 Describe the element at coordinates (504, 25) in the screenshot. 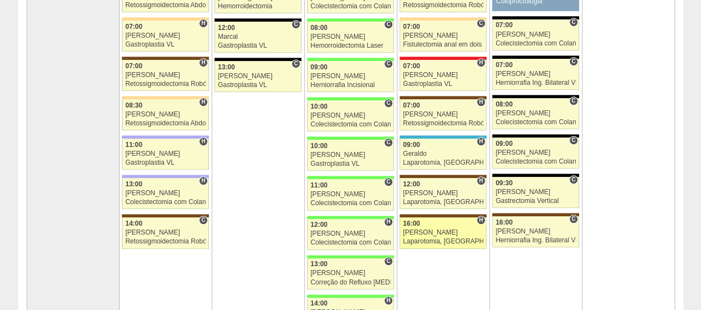

I see `span: 07:00` at that location.